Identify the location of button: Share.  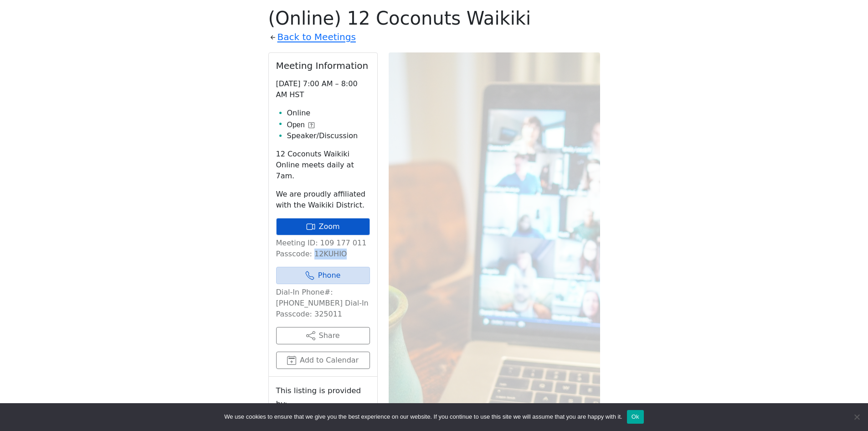
(323, 336).